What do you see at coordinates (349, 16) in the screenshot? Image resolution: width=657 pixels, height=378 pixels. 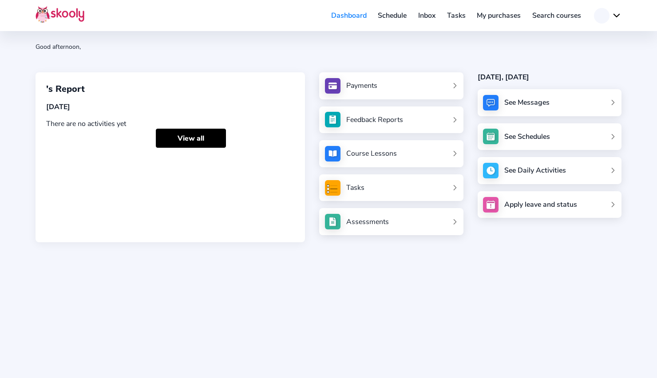 I see `a: Dashboard` at bounding box center [349, 16].